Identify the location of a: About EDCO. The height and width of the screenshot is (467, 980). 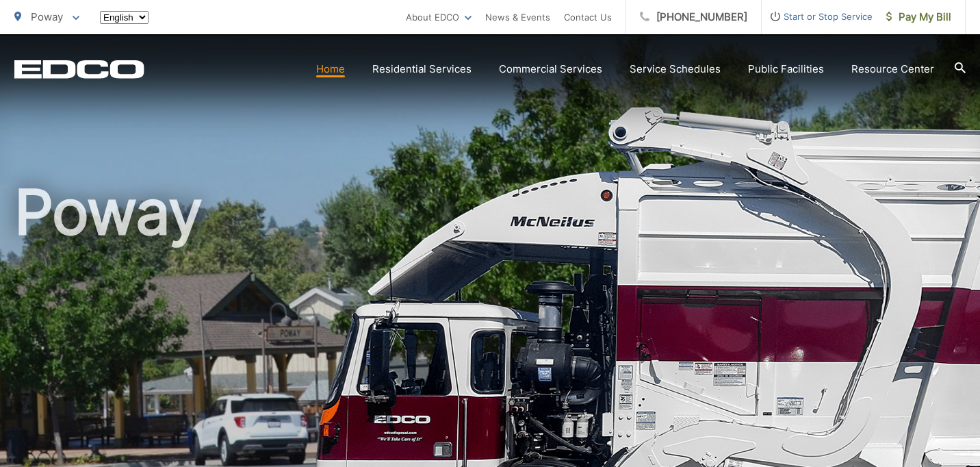
(439, 17).